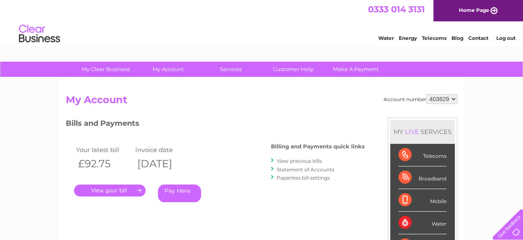 The image size is (523, 240). I want to click on div: Telecoms, so click(423, 155).